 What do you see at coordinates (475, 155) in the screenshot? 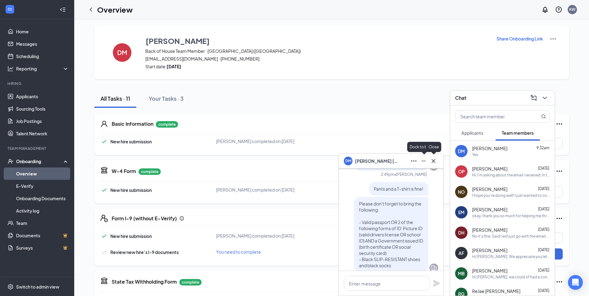
I see `div: Yes` at bounding box center [475, 155].